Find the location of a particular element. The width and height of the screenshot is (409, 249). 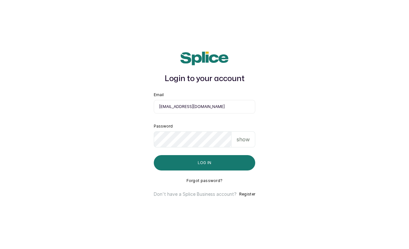

p: show is located at coordinates (243, 140).